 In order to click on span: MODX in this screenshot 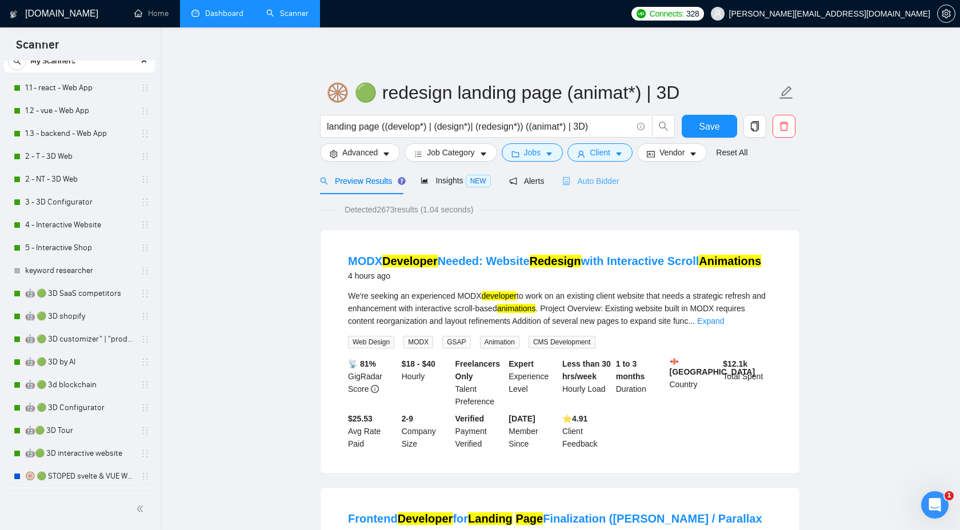, I will do `click(418, 342)`.